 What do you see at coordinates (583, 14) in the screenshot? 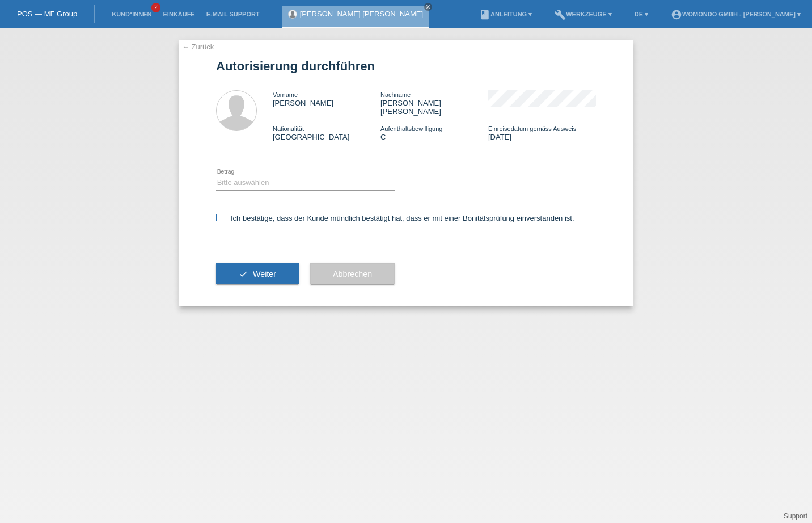
I see `a: buildWerkzeuge ▾` at bounding box center [583, 14].